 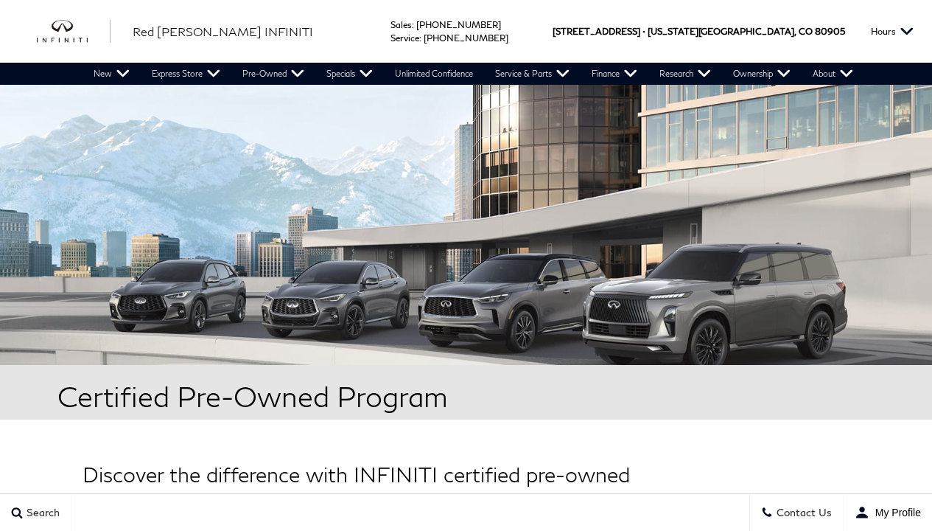 I want to click on nav: Main Navigation, so click(x=473, y=74).